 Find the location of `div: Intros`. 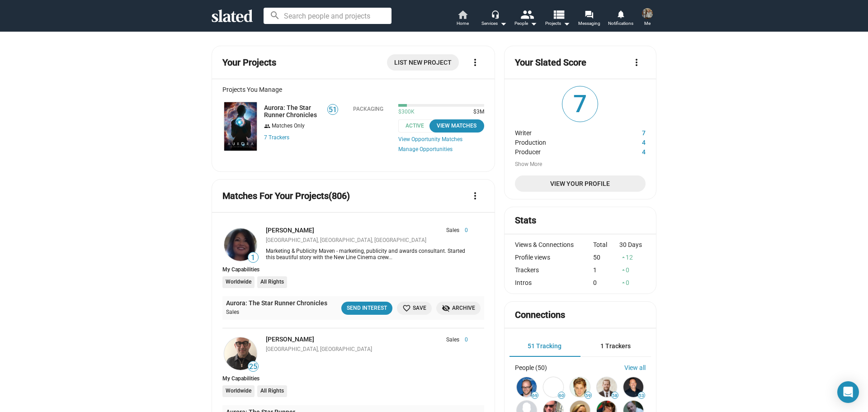

div: Intros is located at coordinates (554, 282).